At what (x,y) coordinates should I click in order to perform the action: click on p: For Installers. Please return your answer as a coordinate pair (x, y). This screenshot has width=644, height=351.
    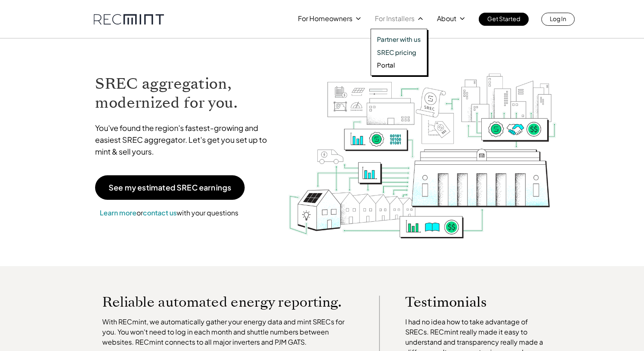
    Looking at the image, I should click on (395, 19).